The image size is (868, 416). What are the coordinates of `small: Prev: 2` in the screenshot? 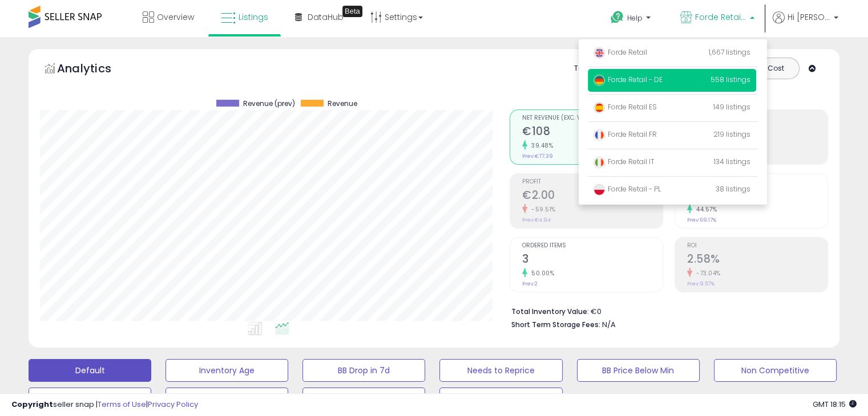 It's located at (529, 284).